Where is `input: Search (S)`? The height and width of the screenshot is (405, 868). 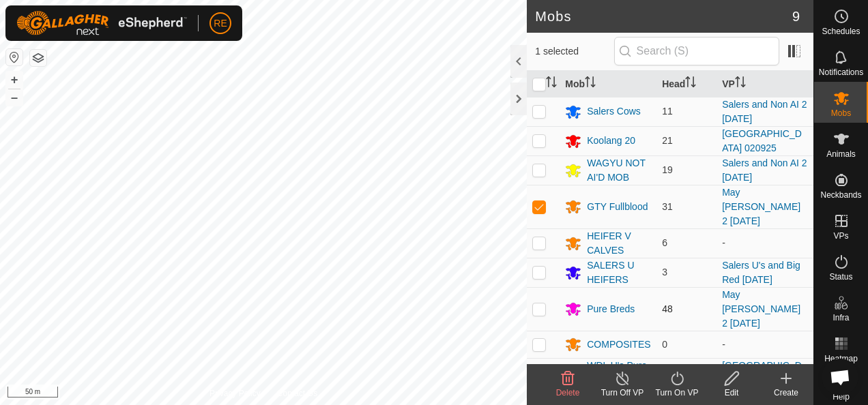 input: Search (S) is located at coordinates (697, 51).